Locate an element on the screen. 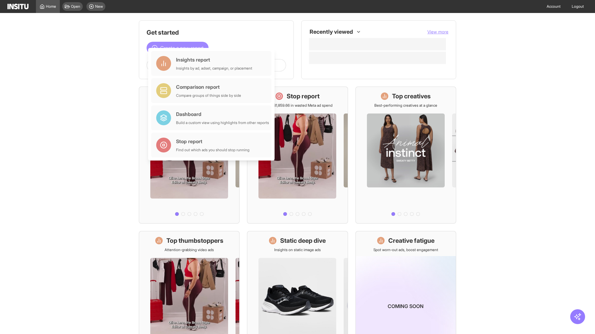 The height and width of the screenshot is (334, 595). div: Build a custom view using highlights from other reports is located at coordinates (222, 123).